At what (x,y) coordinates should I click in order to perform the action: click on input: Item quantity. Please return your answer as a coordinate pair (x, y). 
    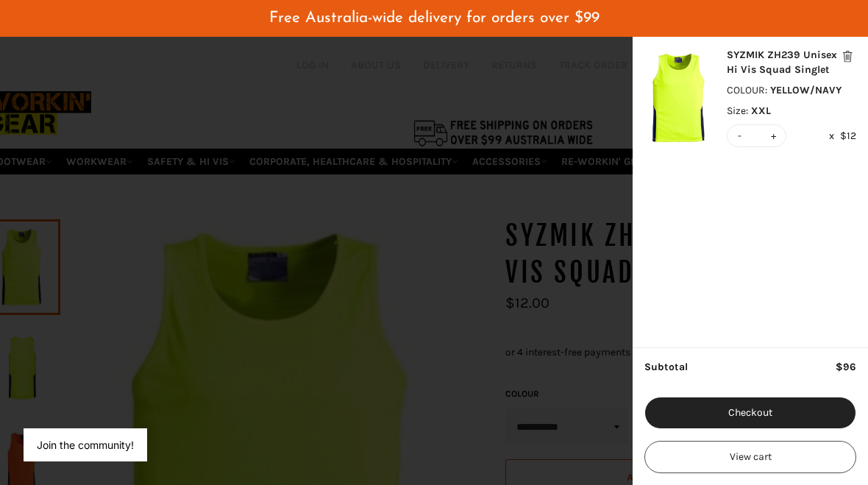
    Looking at the image, I should click on (757, 135).